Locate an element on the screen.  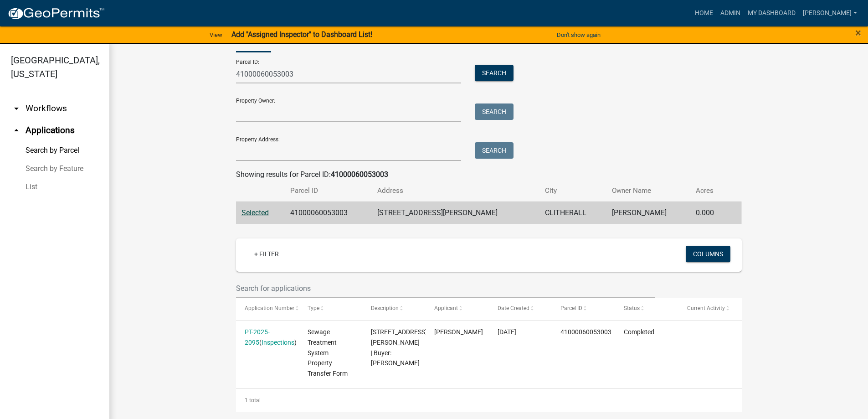
datatable-header-cell: Parcel ID is located at coordinates (583, 309).